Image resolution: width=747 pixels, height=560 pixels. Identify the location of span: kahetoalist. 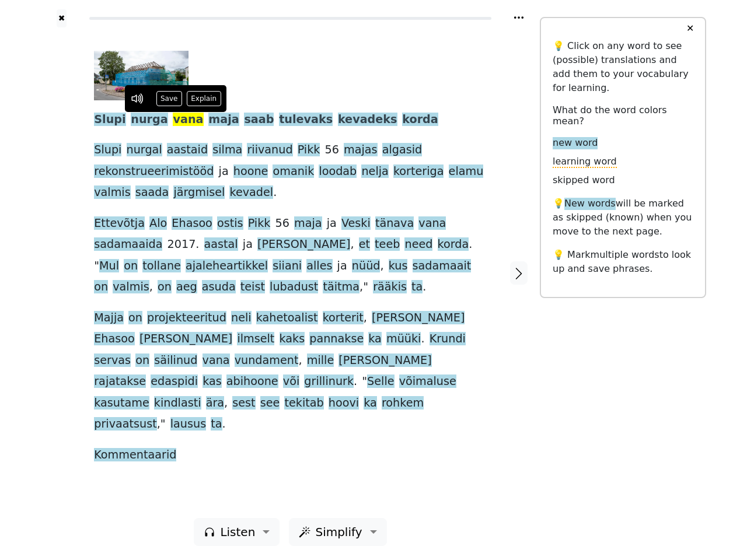
(287, 318).